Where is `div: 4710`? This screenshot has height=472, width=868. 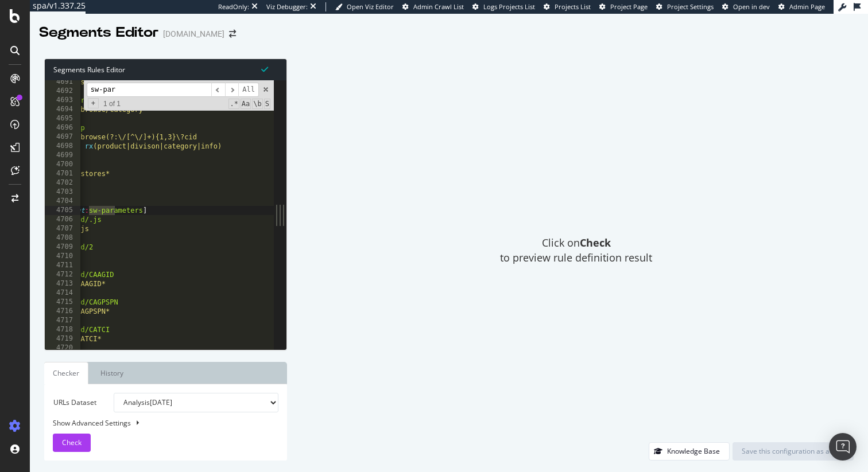 div: 4710 is located at coordinates (63, 257).